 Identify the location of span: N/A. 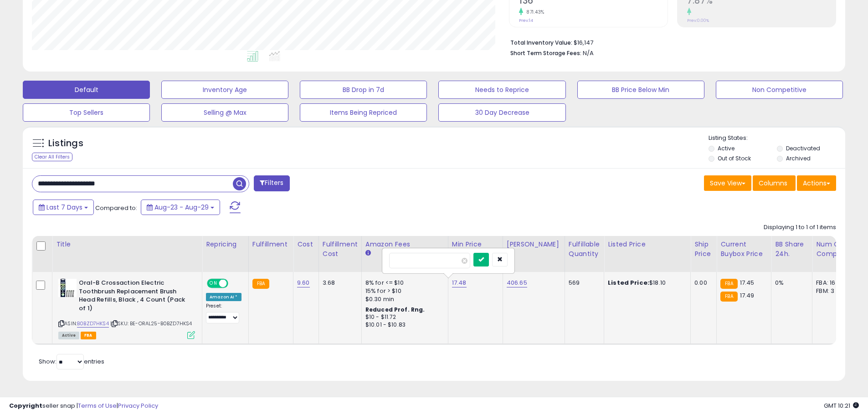
(588, 53).